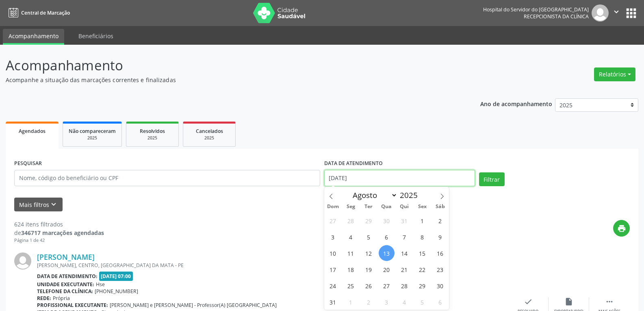 The image size is (644, 311). I want to click on span: Julho 28, 2025, so click(351, 221).